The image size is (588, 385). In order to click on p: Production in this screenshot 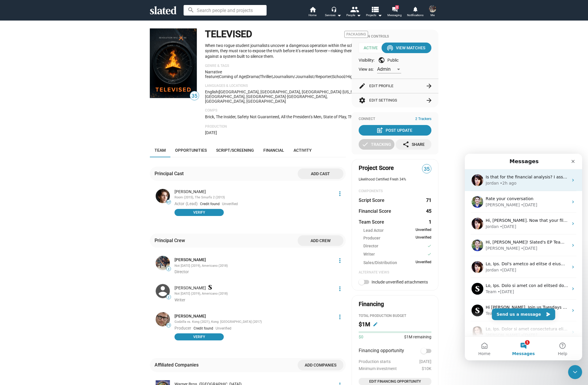, I will do `click(286, 127)`.